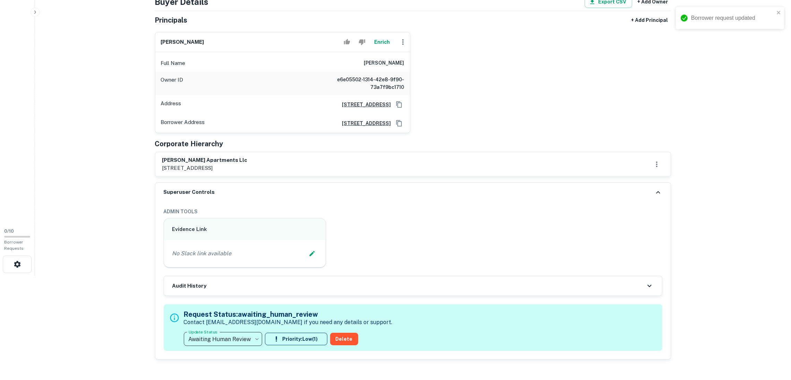 This screenshot has width=791, height=380. I want to click on button: Accept, so click(347, 42).